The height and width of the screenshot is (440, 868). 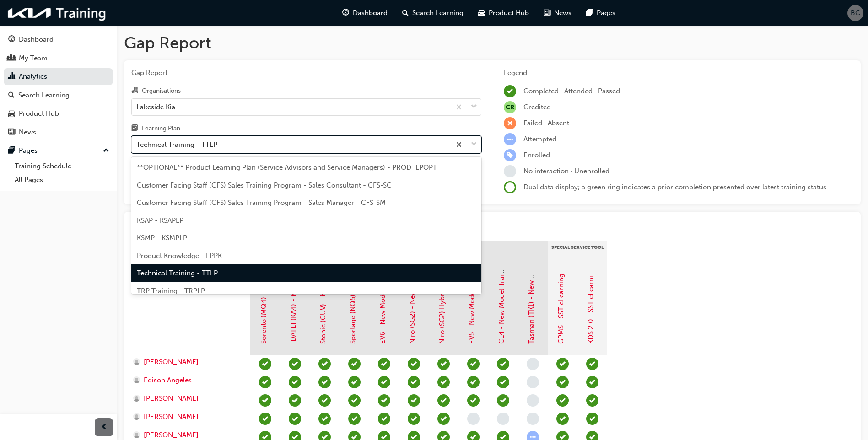 What do you see at coordinates (58, 86) in the screenshot?
I see `button: DashboardMy TeamAnalyticsSearch LearningProduct HubNews` at bounding box center [58, 86].